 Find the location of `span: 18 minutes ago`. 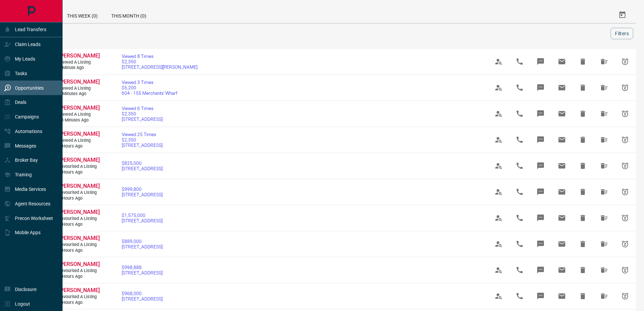

span: 18 minutes ago is located at coordinates (79, 120).